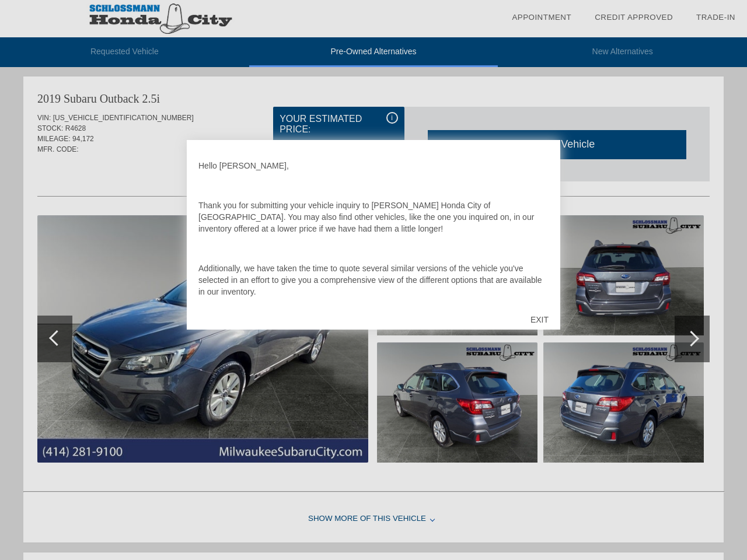  Describe the element at coordinates (715, 17) in the screenshot. I see `a: Trade-In` at that location.